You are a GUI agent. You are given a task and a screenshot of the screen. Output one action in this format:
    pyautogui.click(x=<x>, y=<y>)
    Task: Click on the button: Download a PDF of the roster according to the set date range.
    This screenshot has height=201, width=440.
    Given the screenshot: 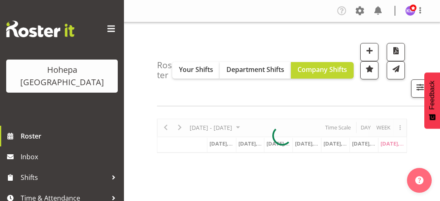 What is the action you would take?
    pyautogui.click(x=396, y=52)
    